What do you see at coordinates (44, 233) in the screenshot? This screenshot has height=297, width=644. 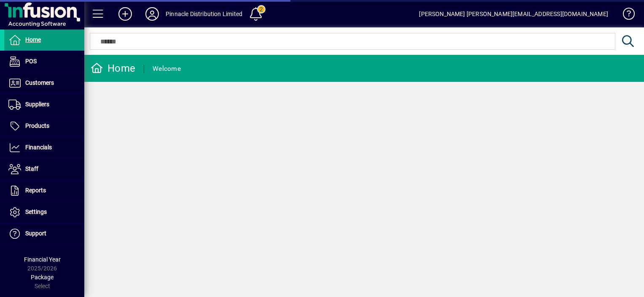 I see `a: Support` at bounding box center [44, 233].